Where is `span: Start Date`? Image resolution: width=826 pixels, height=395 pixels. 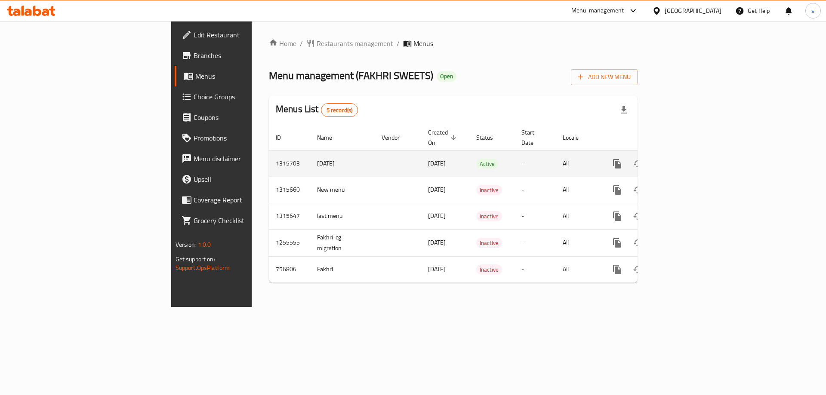 span: Start Date is located at coordinates (533, 138).